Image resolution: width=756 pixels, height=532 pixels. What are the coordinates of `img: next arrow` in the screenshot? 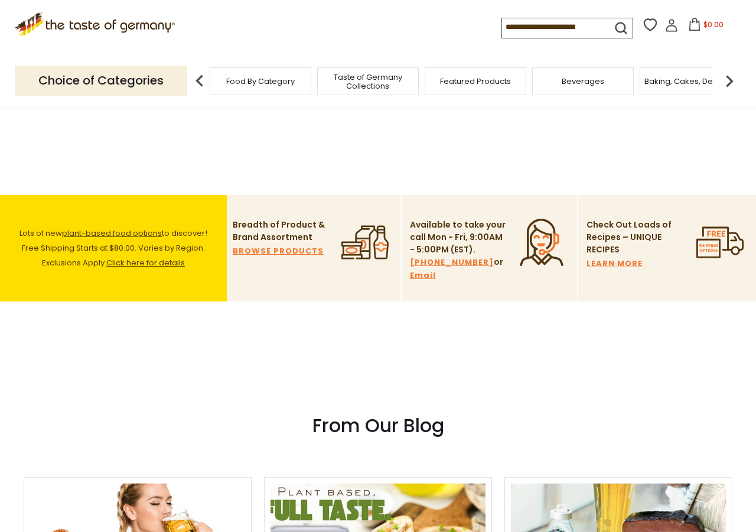 It's located at (730, 81).